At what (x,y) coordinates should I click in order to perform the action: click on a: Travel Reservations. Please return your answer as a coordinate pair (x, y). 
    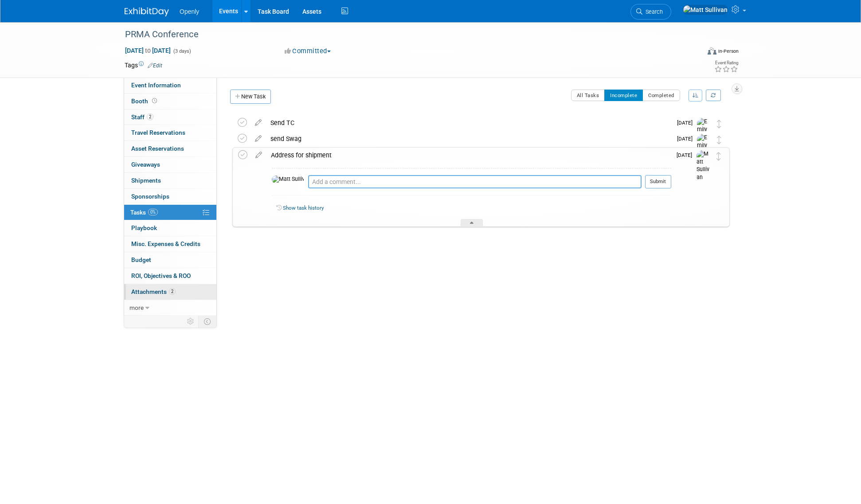
    Looking at the image, I should click on (170, 132).